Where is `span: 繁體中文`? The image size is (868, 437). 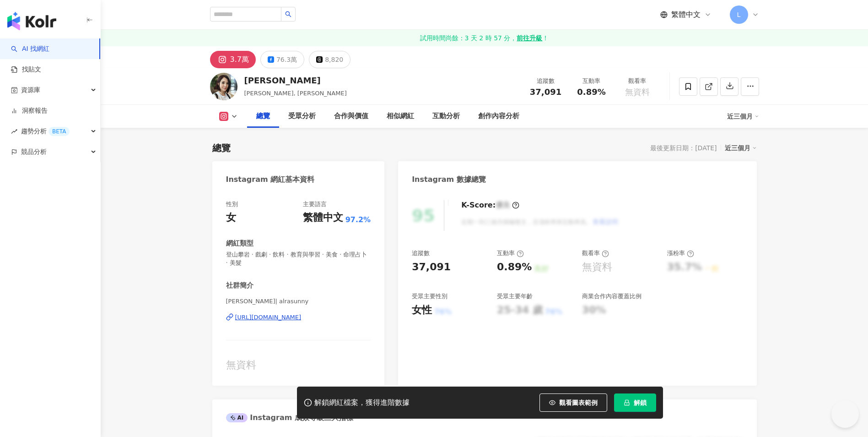
span: 繁體中文 is located at coordinates (686, 14).